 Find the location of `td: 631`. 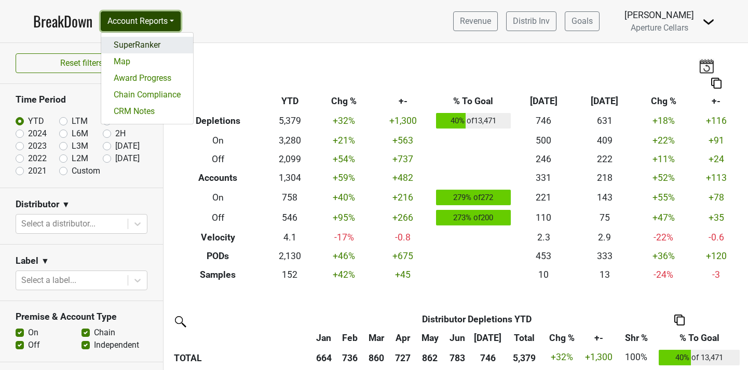

td: 631 is located at coordinates (604, 121).